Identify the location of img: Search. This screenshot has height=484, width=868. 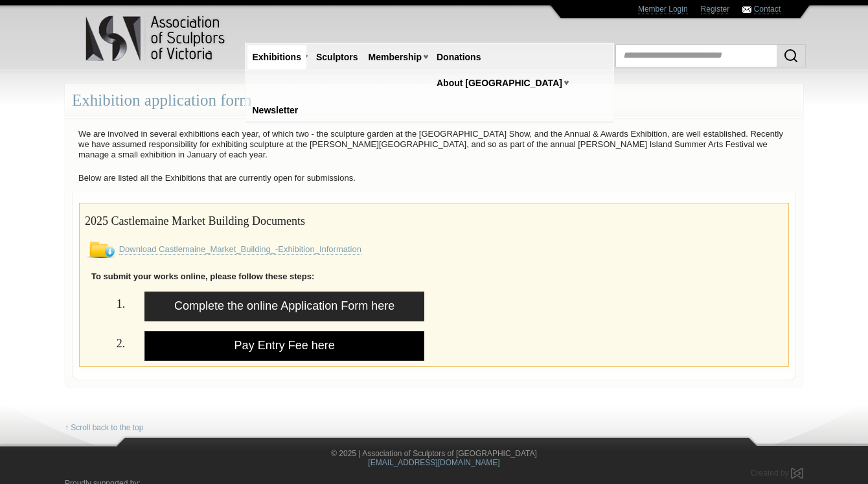
(791, 56).